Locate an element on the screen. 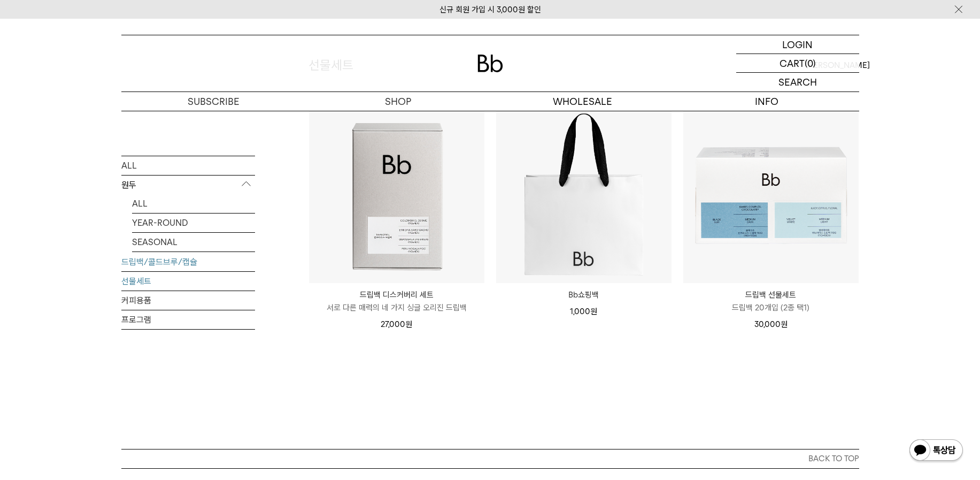 Image resolution: width=980 pixels, height=480 pixels. a: LOGIN is located at coordinates (798, 45).